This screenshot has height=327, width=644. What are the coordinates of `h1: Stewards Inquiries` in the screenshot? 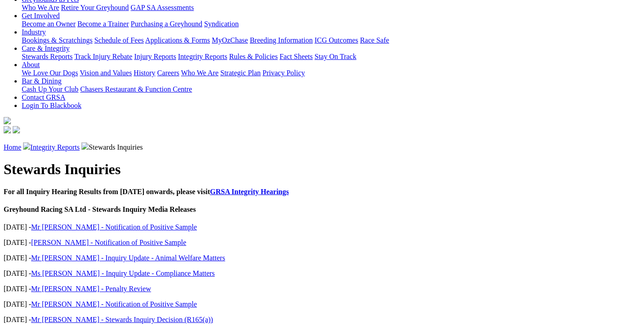 It's located at (322, 169).